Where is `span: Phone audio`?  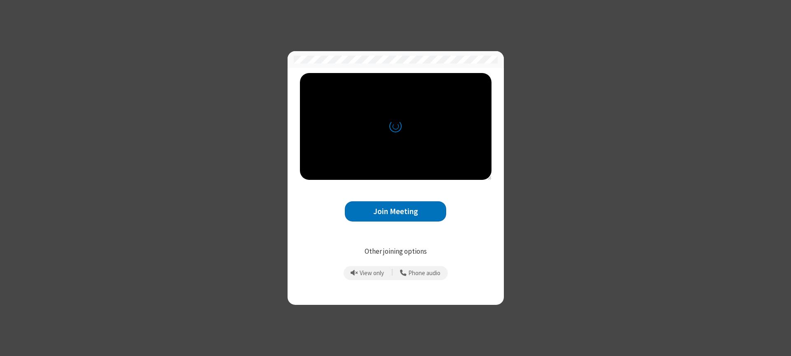
span: Phone audio is located at coordinates (424, 273).